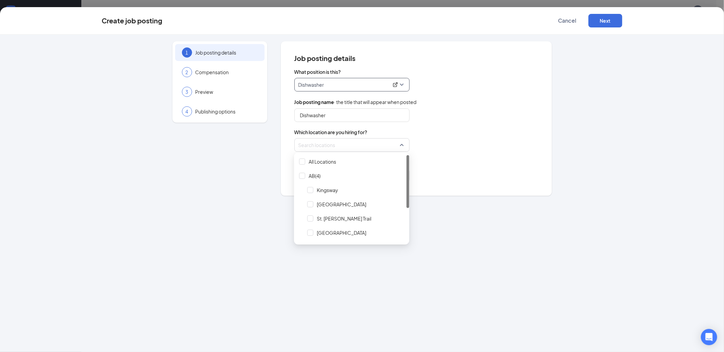 The image size is (724, 352). What do you see at coordinates (187, 92) in the screenshot?
I see `span: 3` at bounding box center [187, 92].